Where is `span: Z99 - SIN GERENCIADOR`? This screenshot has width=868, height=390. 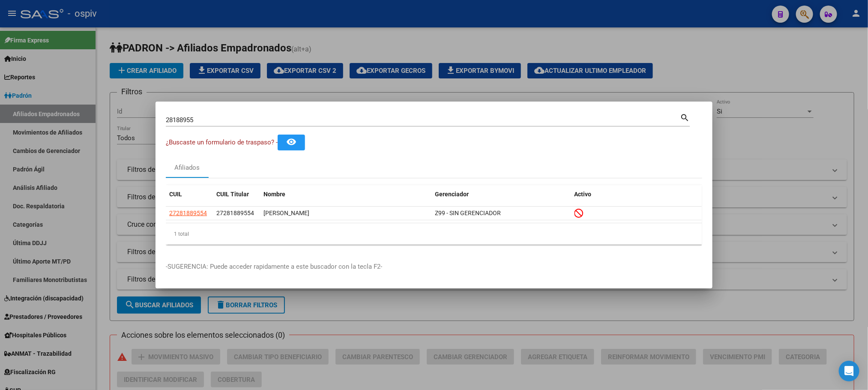 span: Z99 - SIN GERENCIADOR is located at coordinates (468, 213).